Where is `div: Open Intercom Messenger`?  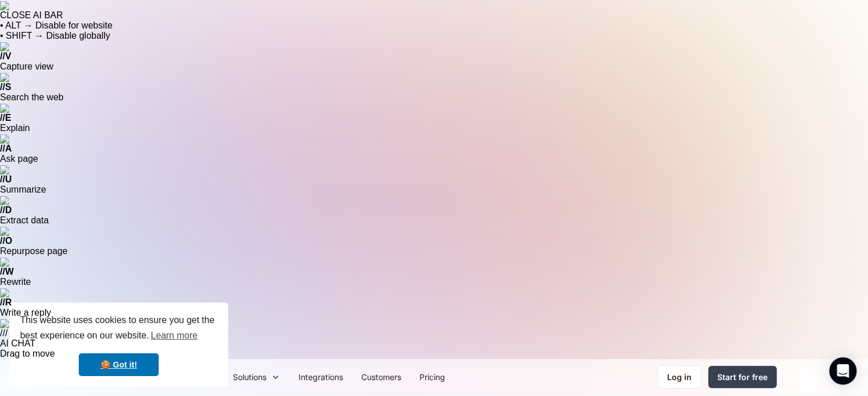 div: Open Intercom Messenger is located at coordinates (843, 371).